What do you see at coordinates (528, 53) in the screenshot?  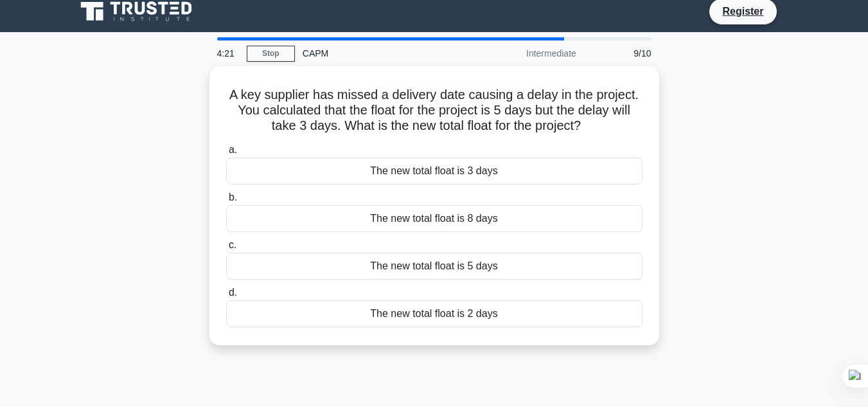 I see `div: Intermediate` at bounding box center [528, 53].